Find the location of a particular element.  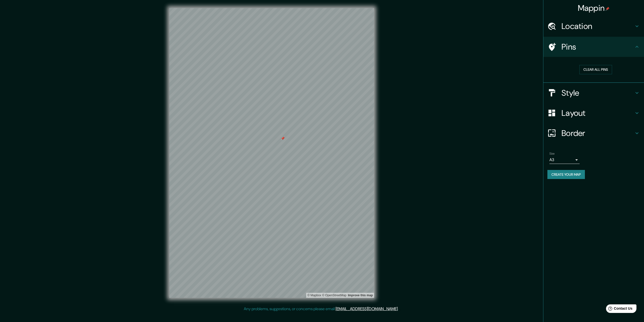

h4: Pins is located at coordinates (598, 47).